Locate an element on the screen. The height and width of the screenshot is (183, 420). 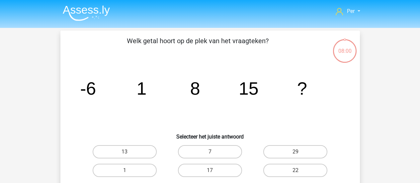
label: 1 is located at coordinates (125, 170).